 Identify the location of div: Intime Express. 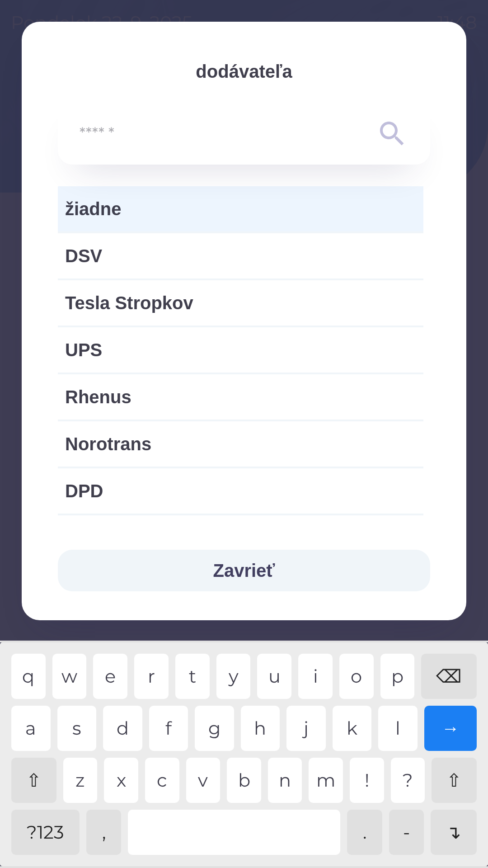
(241, 538).